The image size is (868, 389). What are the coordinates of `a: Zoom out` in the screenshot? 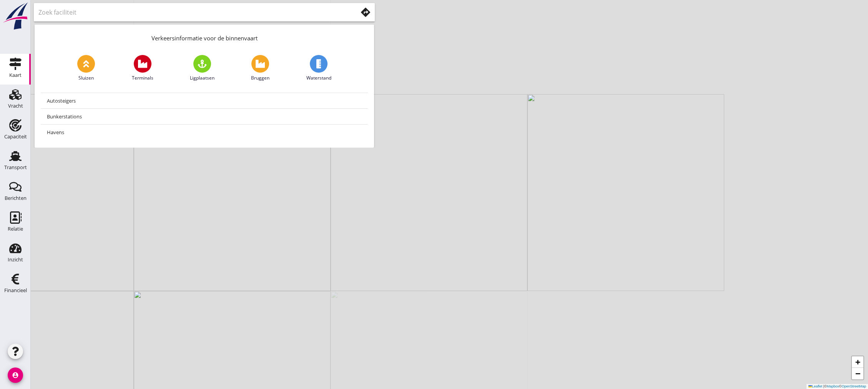 It's located at (858, 374).